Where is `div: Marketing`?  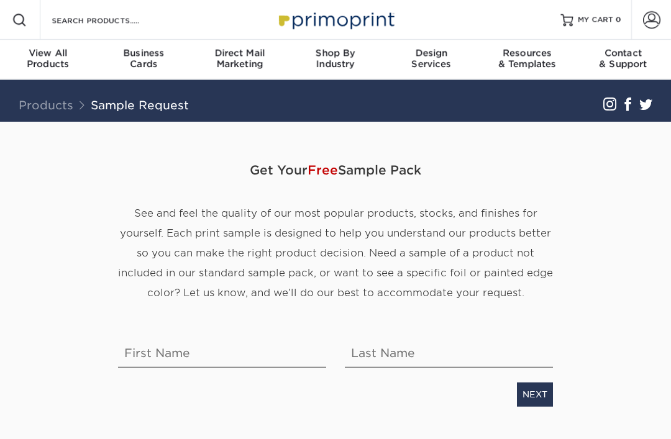 div: Marketing is located at coordinates (240, 58).